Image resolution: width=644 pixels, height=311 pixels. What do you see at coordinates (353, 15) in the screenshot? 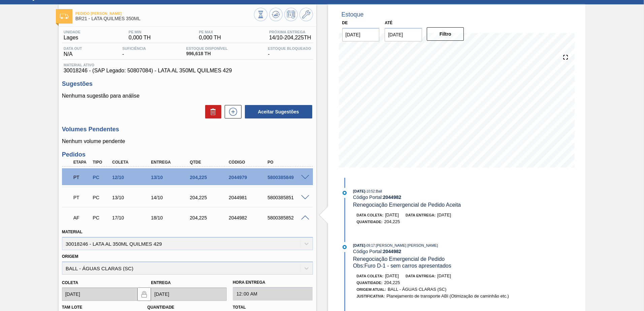
I see `div: Estoque` at bounding box center [353, 15].